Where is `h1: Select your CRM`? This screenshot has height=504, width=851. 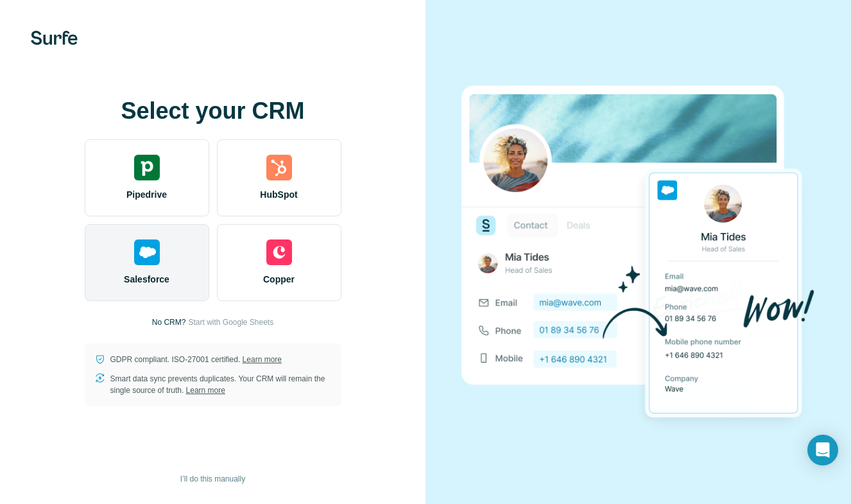
h1: Select your CRM is located at coordinates (213, 111).